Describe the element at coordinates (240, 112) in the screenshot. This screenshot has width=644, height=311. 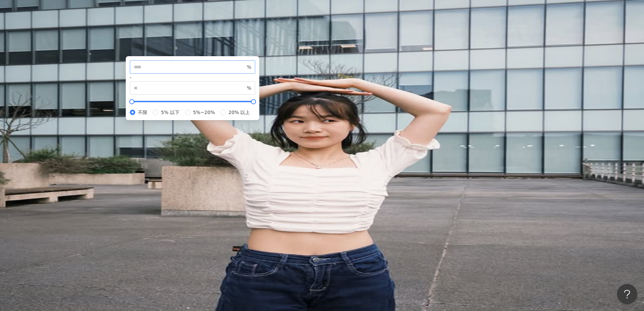
I see `span: 20% 以上` at that location.